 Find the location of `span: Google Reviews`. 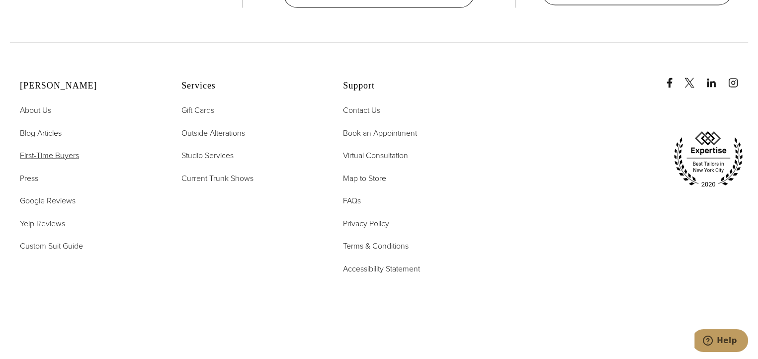

span: Google Reviews is located at coordinates (48, 200).